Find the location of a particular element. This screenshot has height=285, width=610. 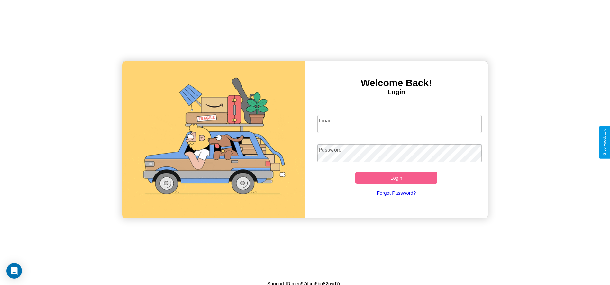

h4: Login is located at coordinates (397, 92).